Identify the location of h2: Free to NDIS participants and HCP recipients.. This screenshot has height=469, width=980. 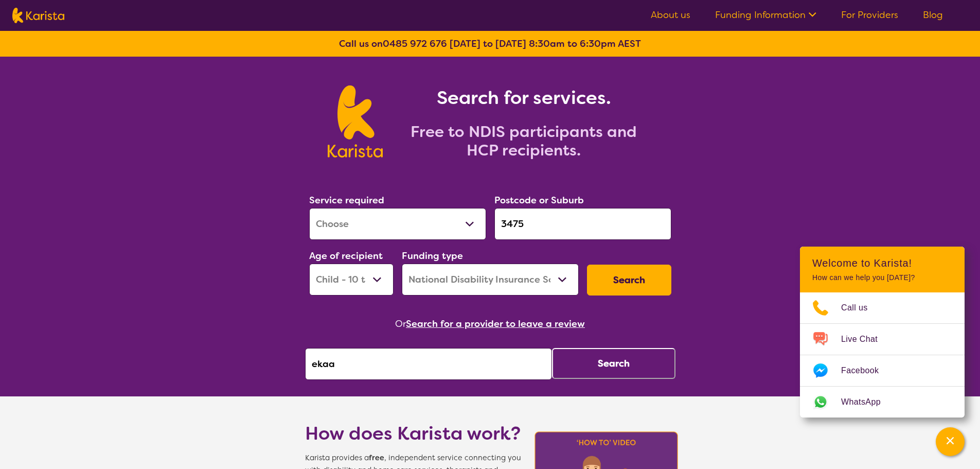
(524, 141).